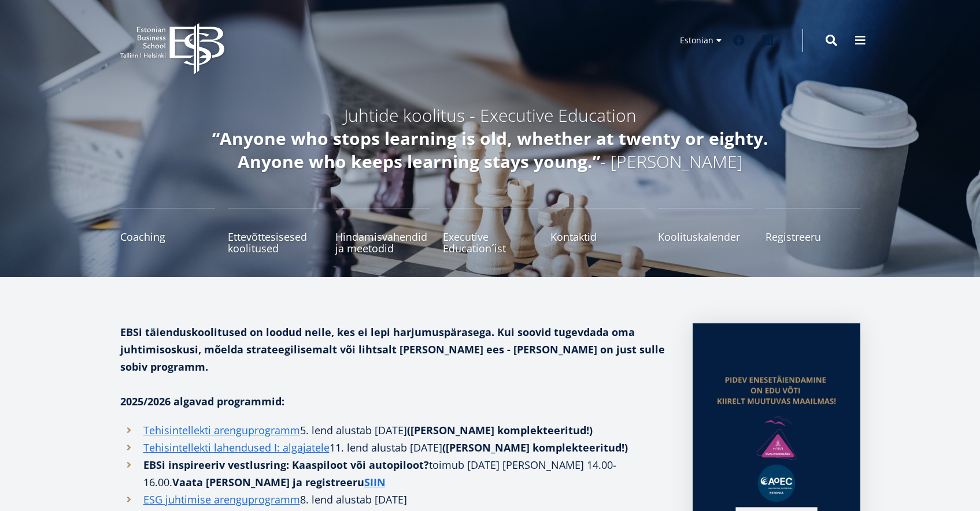  What do you see at coordinates (490, 149) in the screenshot?
I see `em: “Anyone who stops learning is old, whether at twenty or eighty. Anyone who keeps learning stays y...` at bounding box center [490, 149].